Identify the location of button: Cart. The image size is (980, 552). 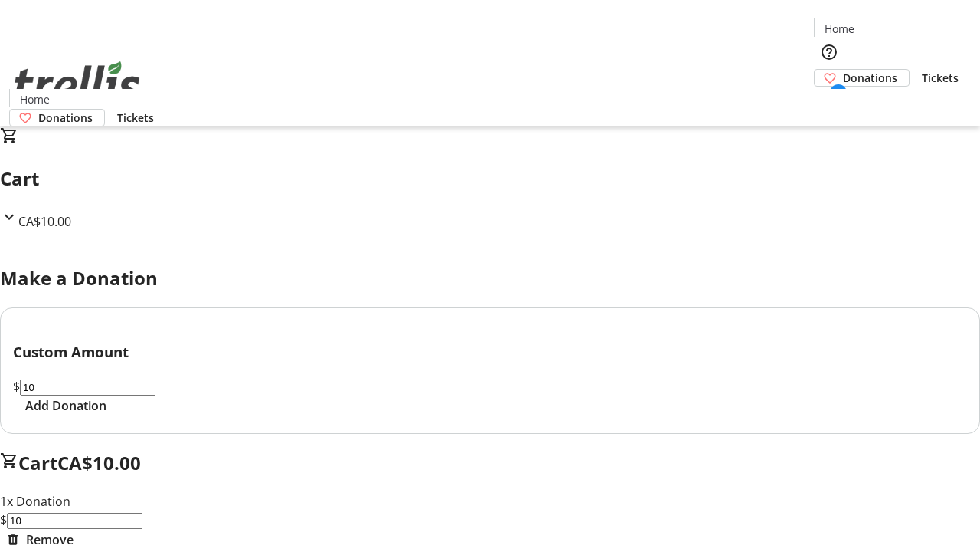
(829, 102).